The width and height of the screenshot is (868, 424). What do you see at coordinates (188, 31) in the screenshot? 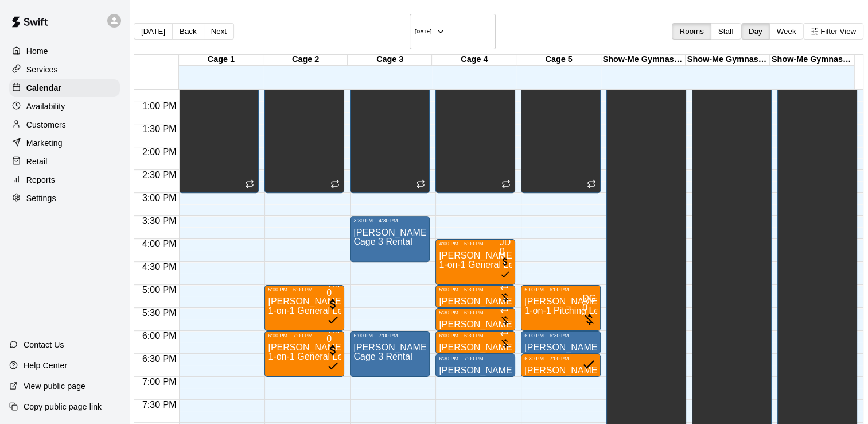
I see `button: Back` at bounding box center [188, 31].